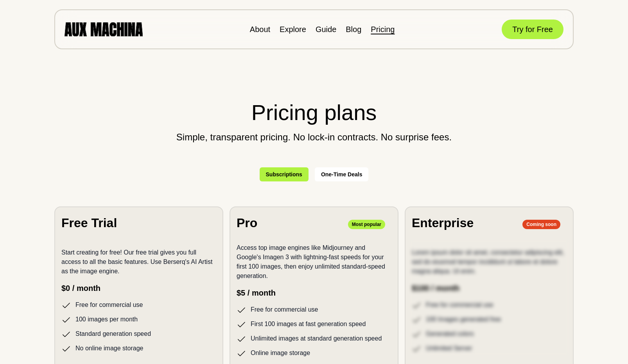 This screenshot has width=628, height=364. Describe the element at coordinates (314, 353) in the screenshot. I see `li: Online image storage` at that location.